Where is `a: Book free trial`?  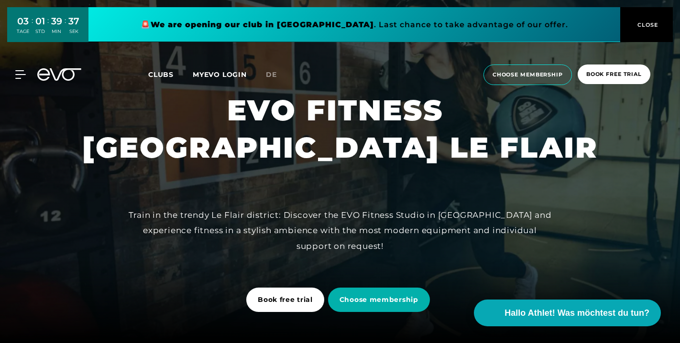
a: Book free trial is located at coordinates (287, 300).